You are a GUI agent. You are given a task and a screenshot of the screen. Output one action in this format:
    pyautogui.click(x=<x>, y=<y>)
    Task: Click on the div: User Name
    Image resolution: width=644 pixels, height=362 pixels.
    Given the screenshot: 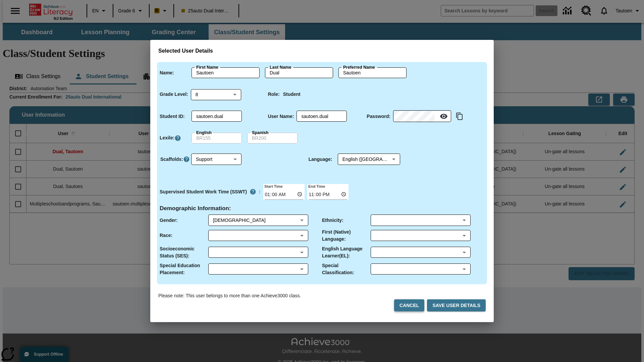 What is the action you would take?
    pyautogui.click(x=322, y=116)
    